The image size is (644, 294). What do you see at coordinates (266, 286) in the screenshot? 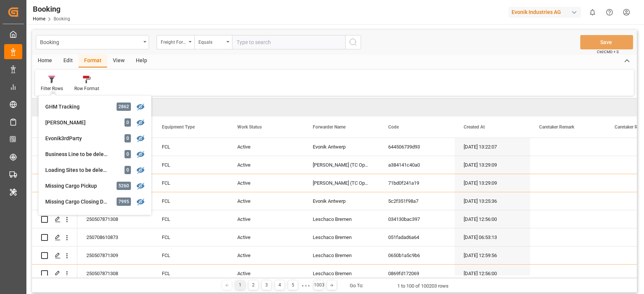
I see `div: 3` at bounding box center [266, 286].